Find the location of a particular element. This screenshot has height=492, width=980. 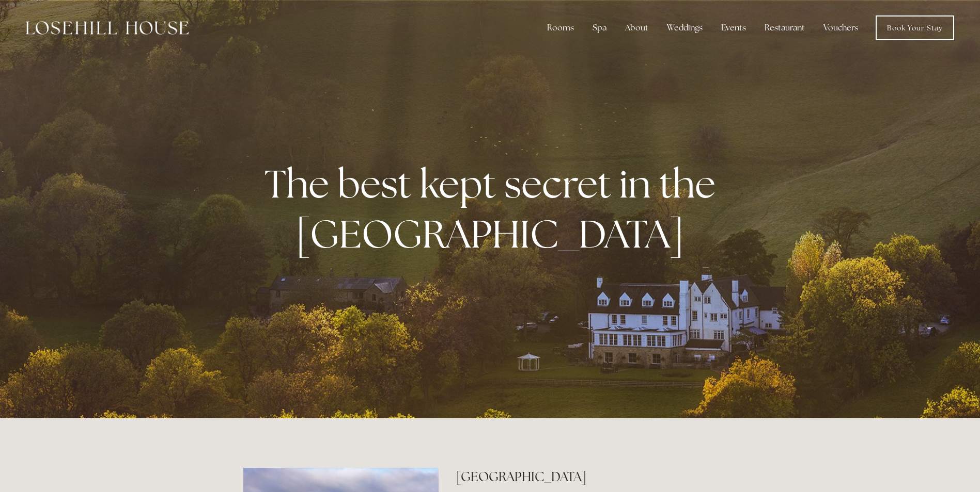

a: Book Your Stay is located at coordinates (914, 28).